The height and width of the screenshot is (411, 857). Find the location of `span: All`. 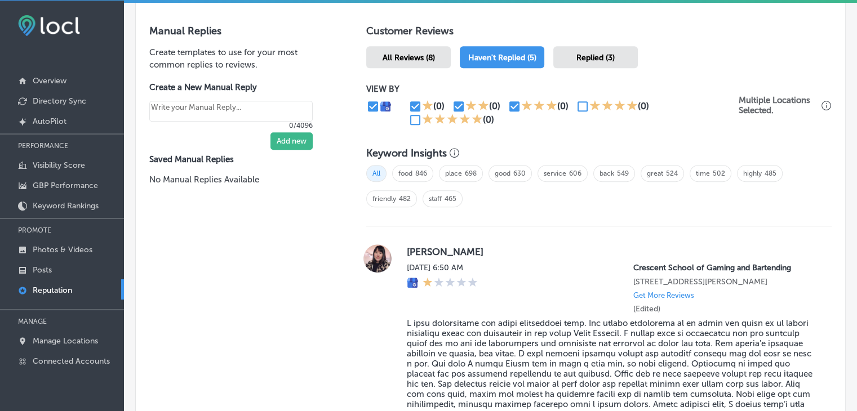

span: All is located at coordinates (376, 174).